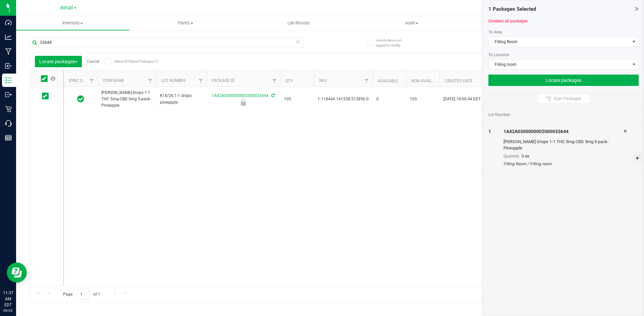 This screenshot has width=644, height=316. I want to click on a: Inventory, so click(73, 23).